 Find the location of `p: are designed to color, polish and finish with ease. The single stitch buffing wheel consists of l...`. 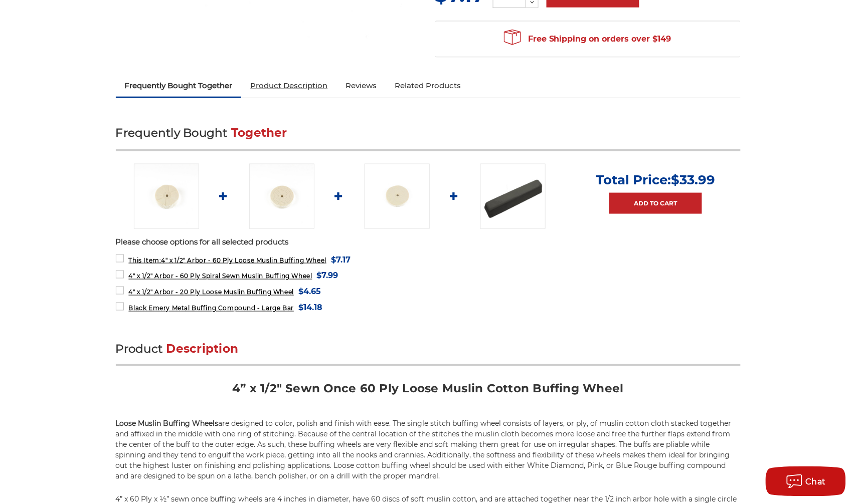

p: are designed to color, polish and finish with ease. The single stitch buffing wheel consists of l... is located at coordinates (428, 451).